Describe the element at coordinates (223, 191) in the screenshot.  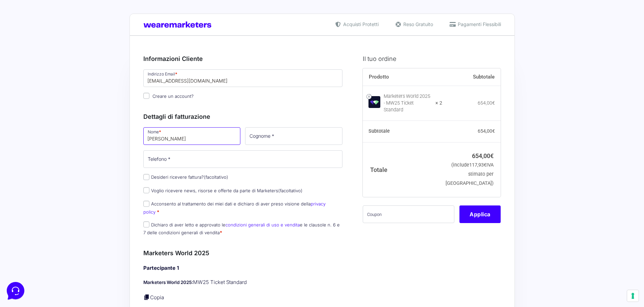
I see `label: Voglio ricevere news, risorse e offerte da parte di Marketers` at that location.